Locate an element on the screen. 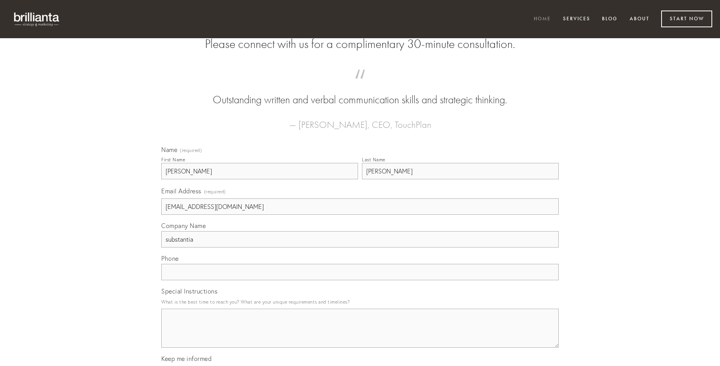 The width and height of the screenshot is (720, 366). span: Email Address is located at coordinates (181, 191).